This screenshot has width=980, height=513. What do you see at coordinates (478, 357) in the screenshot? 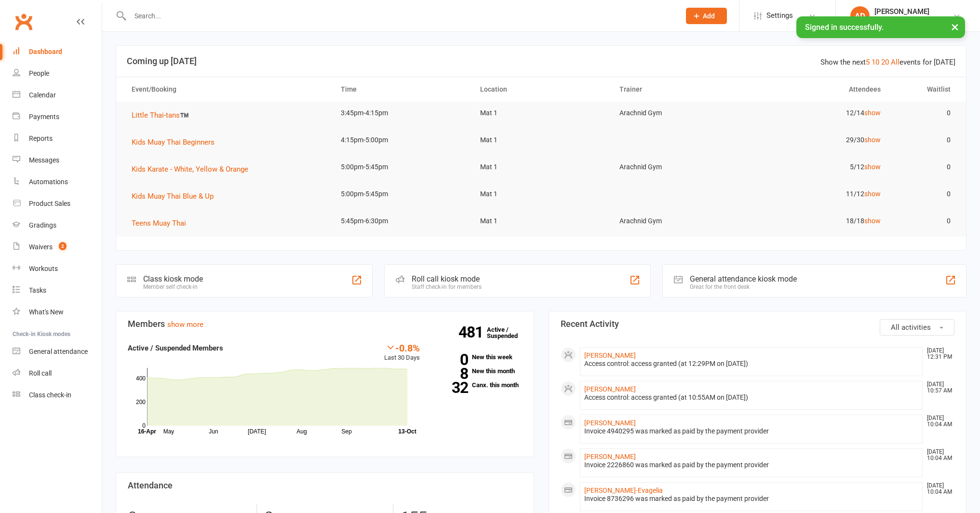
I see `a: 0New this week` at bounding box center [478, 357].